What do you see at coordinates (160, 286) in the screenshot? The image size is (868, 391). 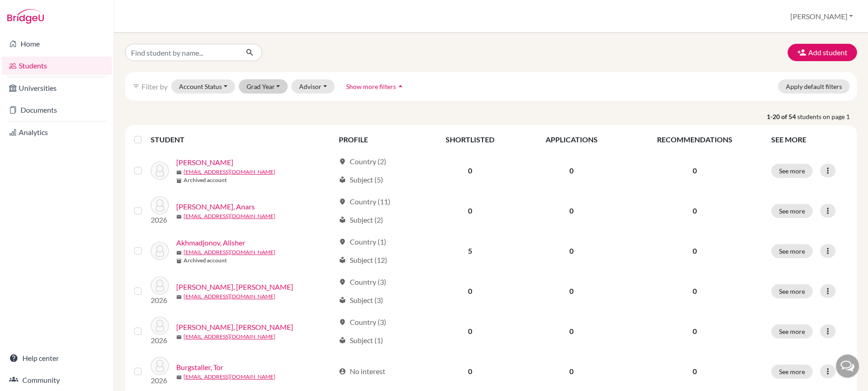 I see `img: Alistratova, Alisa` at bounding box center [160, 286].